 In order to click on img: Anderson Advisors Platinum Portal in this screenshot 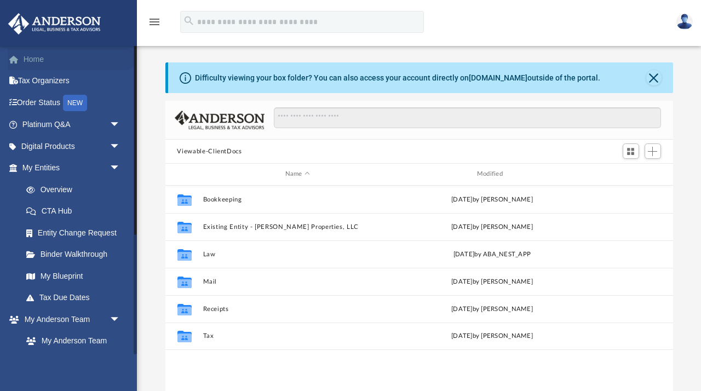, I will do `click(54, 24)`.